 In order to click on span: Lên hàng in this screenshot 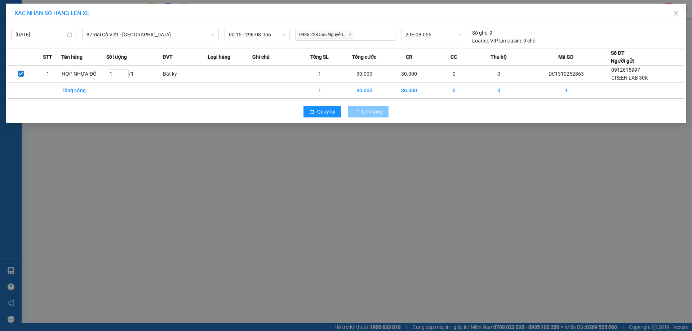, I will do `click(372, 112)`.